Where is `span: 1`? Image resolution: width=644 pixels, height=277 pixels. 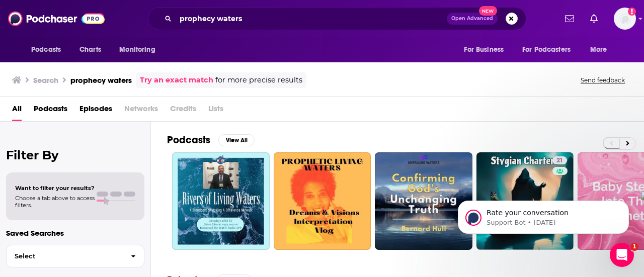
span: 1 is located at coordinates (635, 247).